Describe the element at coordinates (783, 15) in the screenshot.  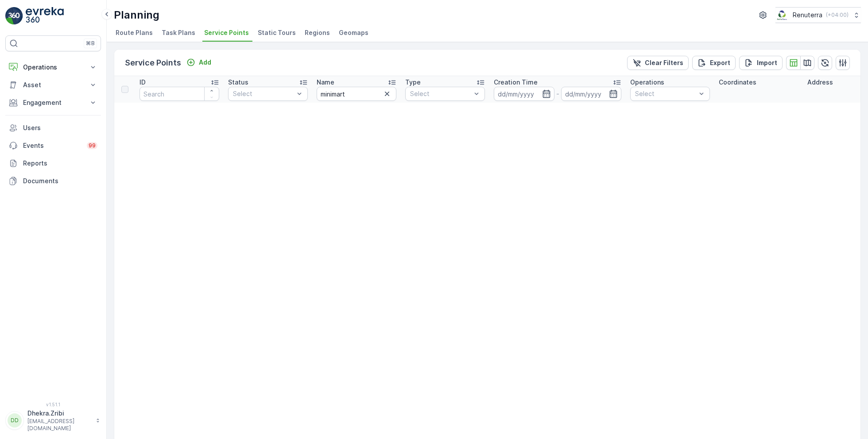
I see `img: Screenshot_2024-07-26_at_13.33.01.png` at that location.